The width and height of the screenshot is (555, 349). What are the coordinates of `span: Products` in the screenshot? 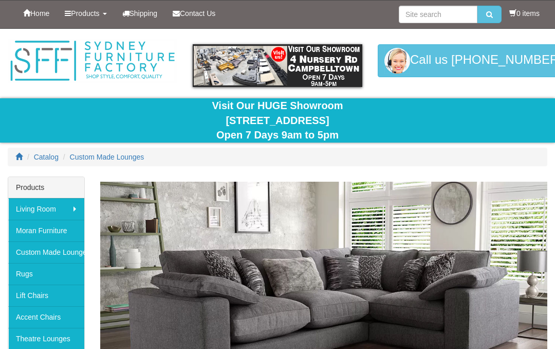 It's located at (85, 13).